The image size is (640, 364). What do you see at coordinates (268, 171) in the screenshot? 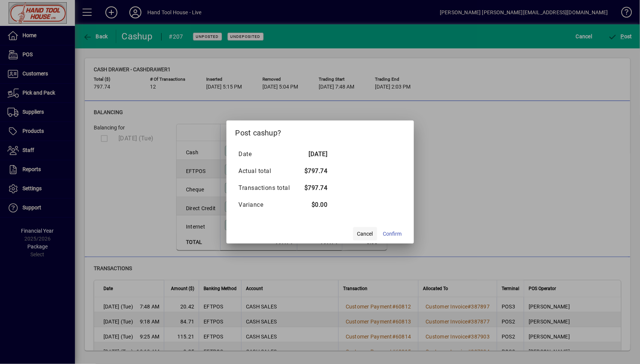
I see `td: Actual total` at bounding box center [268, 171].